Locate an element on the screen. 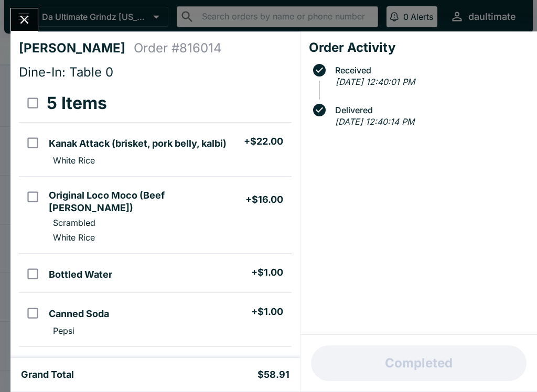 The image size is (537, 392). table: orders table is located at coordinates (156, 235).